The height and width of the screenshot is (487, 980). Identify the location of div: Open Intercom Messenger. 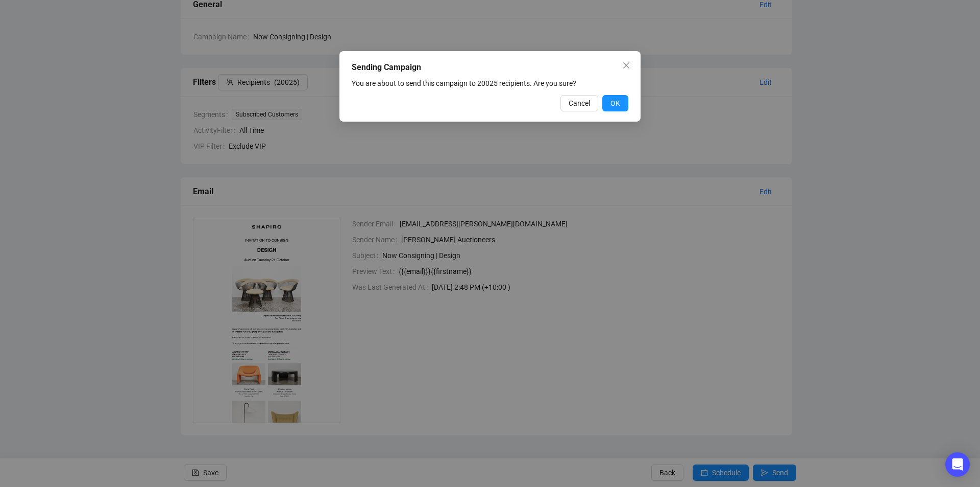
(957, 464).